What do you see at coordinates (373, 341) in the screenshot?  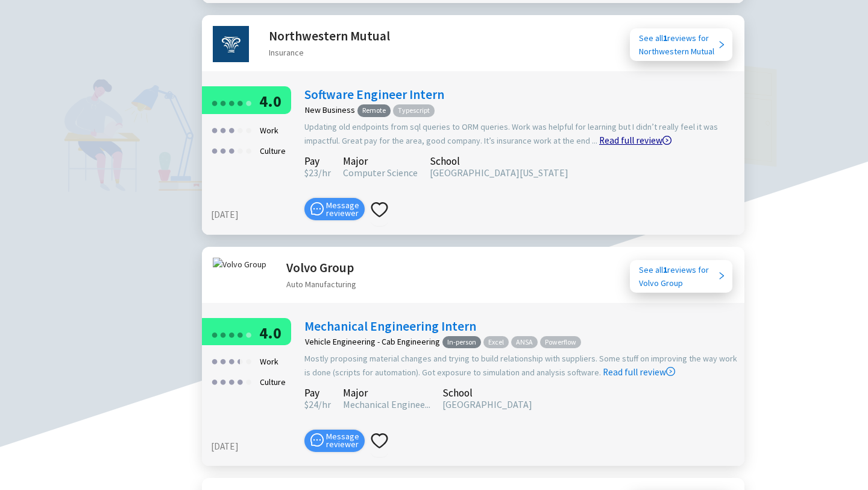 I see `div: Vehicle Engineering - Cab Engineering` at bounding box center [373, 341].